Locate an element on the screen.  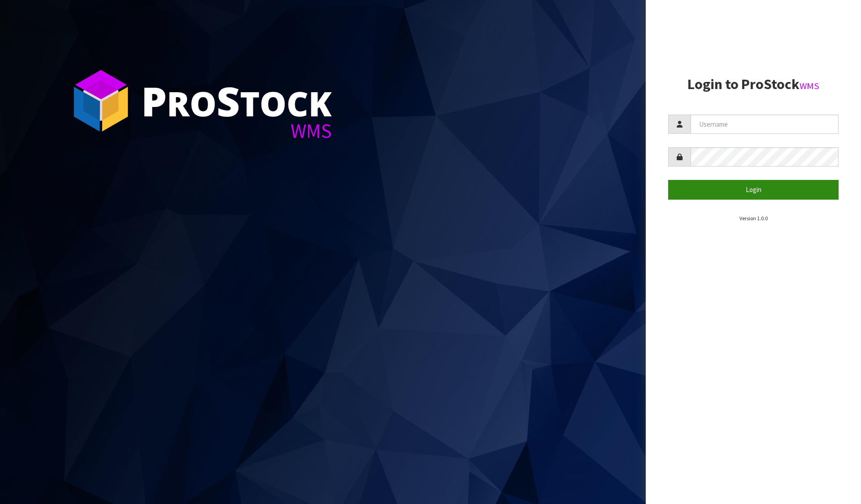
input: Username is located at coordinates (765, 124).